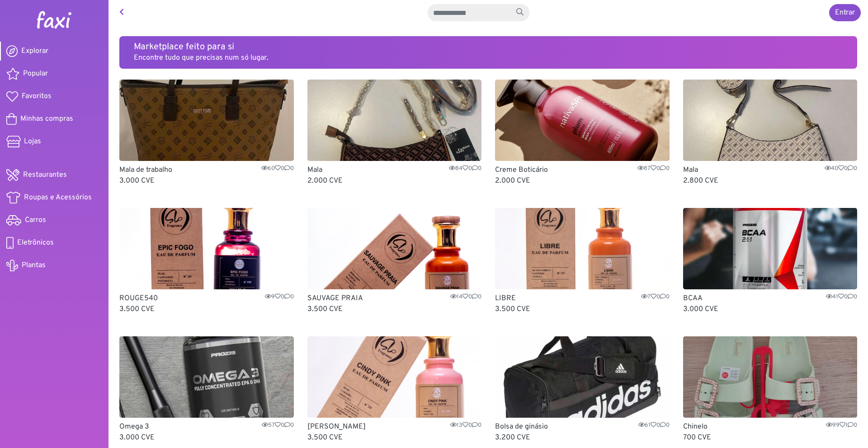  Describe the element at coordinates (842, 297) in the screenshot. I see `span: 41 0 0` at that location.